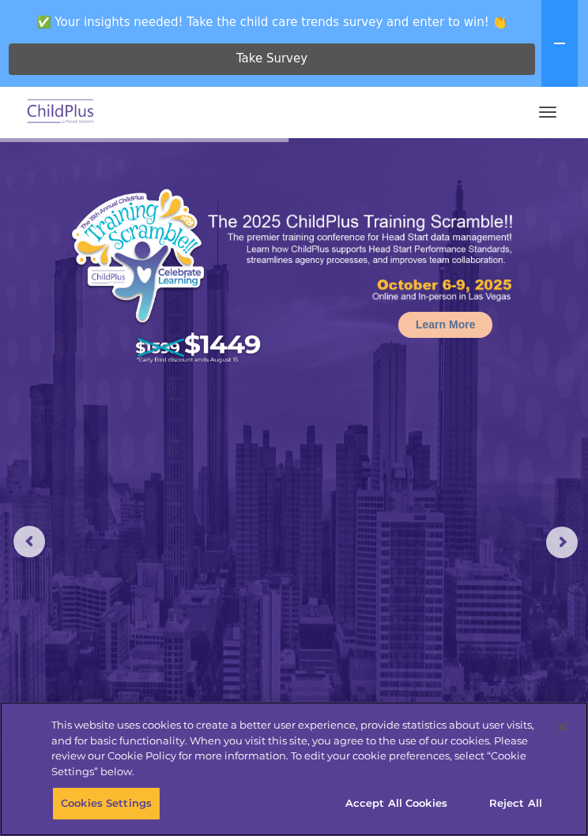 The height and width of the screenshot is (836, 588). What do you see at coordinates (61, 112) in the screenshot?
I see `img: ChildPlus by Procare Solutions` at bounding box center [61, 112].